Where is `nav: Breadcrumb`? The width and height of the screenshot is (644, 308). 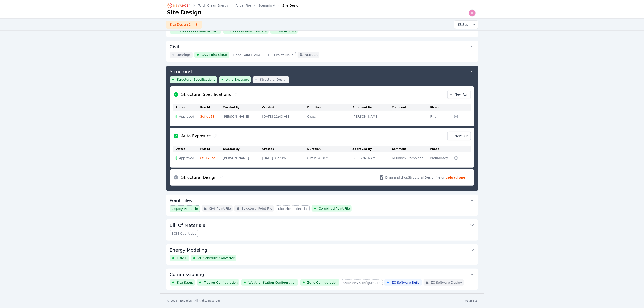
nav: Breadcrumb is located at coordinates (234, 5).